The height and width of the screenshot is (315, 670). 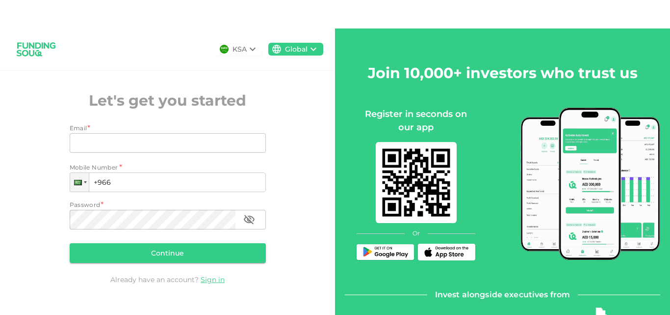 What do you see at coordinates (94, 167) in the screenshot?
I see `span: Mobile Number` at bounding box center [94, 167].